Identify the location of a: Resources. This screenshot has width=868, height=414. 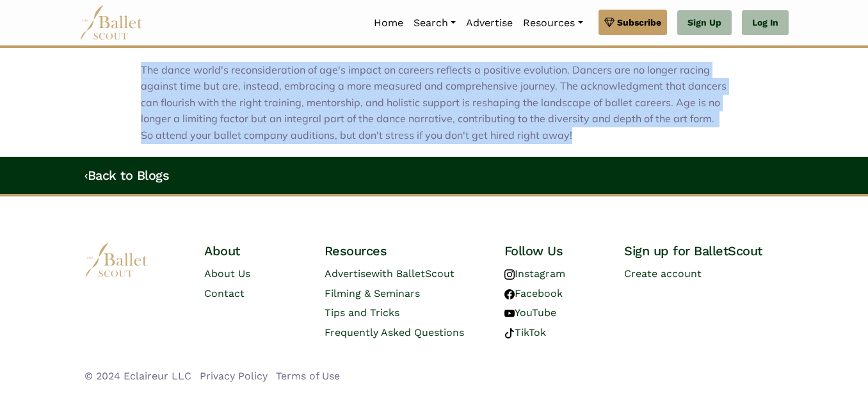
(553, 23).